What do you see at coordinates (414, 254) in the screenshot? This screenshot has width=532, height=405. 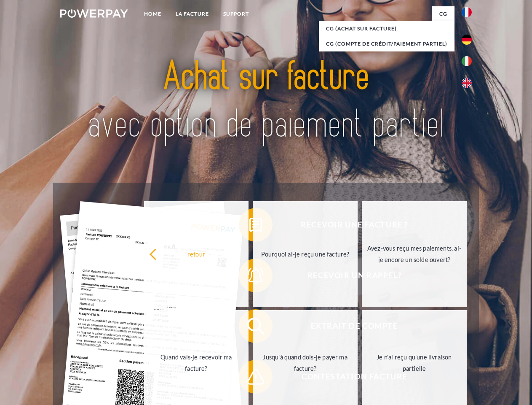 I see `a: Avez-vous reçu mes paiements, ai-je encore un solde ouvert?` at bounding box center [414, 254].